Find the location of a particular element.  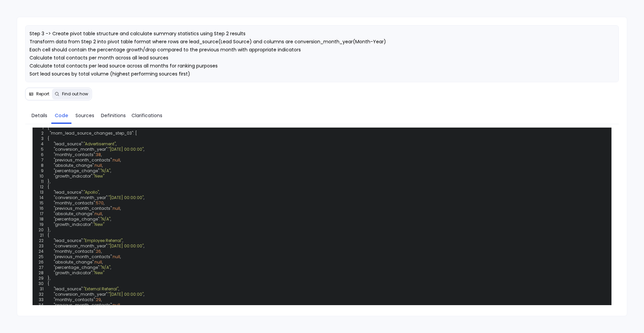

span: 20 is located at coordinates (41, 230).